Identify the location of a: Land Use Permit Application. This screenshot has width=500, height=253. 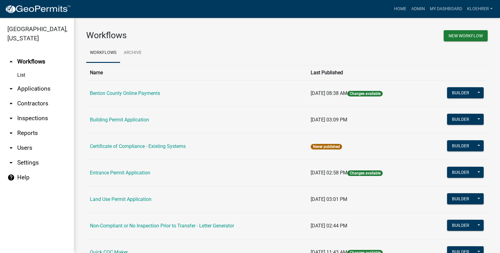
(121, 199).